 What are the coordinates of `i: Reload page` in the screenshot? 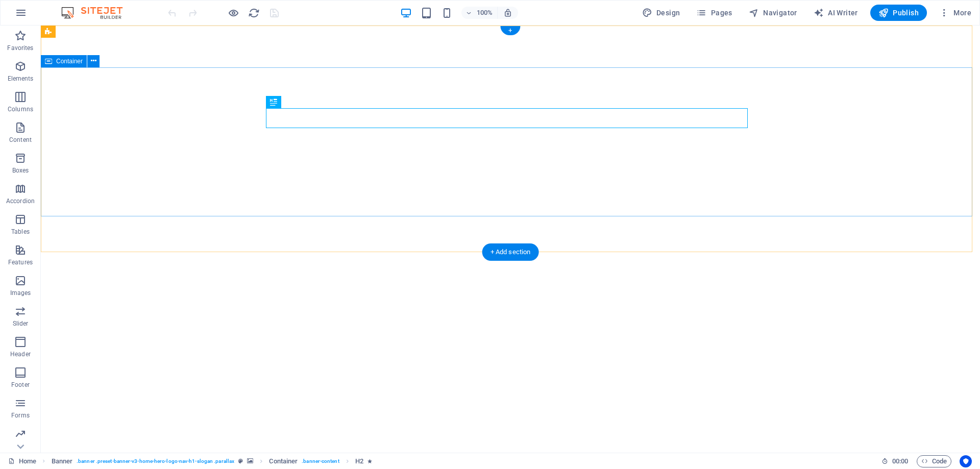 It's located at (253, 13).